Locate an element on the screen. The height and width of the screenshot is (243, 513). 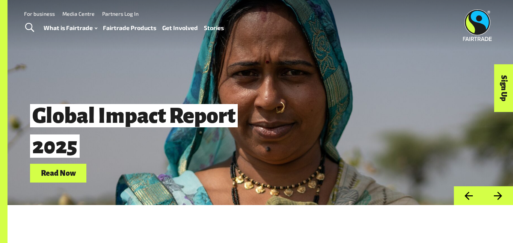
a: Partners Log In is located at coordinates (120, 14).